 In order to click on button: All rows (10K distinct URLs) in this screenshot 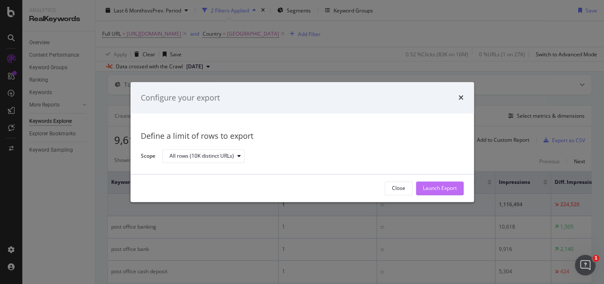, I will do `click(204, 156)`.